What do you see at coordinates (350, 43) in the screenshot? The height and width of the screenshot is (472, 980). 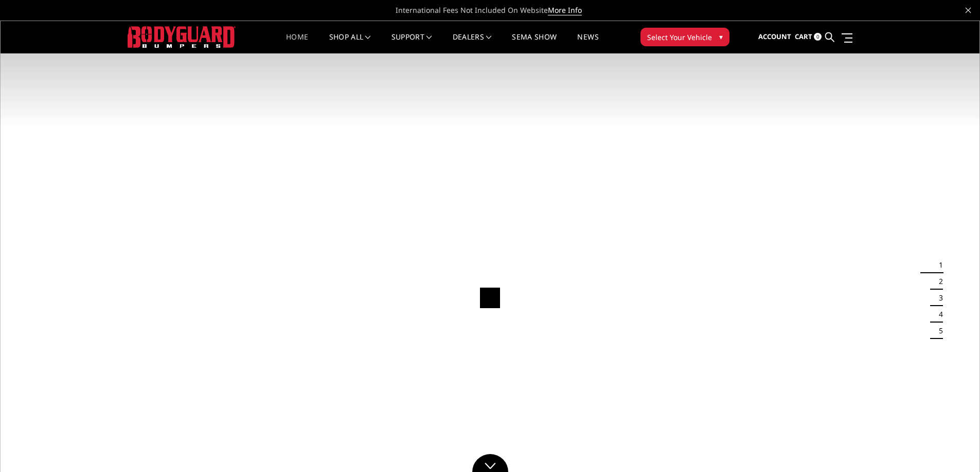 I see `a: shop all` at bounding box center [350, 43].